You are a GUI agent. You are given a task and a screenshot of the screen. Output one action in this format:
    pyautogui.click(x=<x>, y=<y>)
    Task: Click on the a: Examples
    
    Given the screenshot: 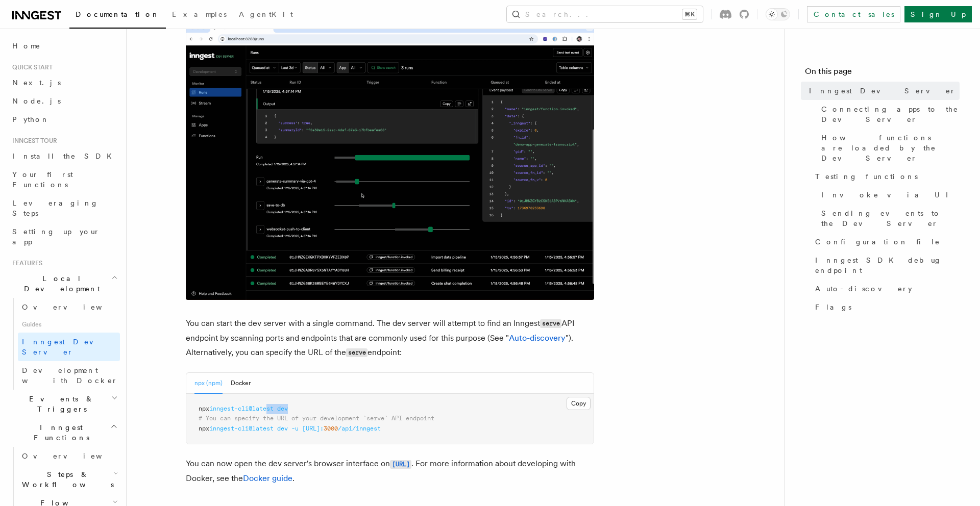 What is the action you would take?
    pyautogui.click(x=199, y=15)
    